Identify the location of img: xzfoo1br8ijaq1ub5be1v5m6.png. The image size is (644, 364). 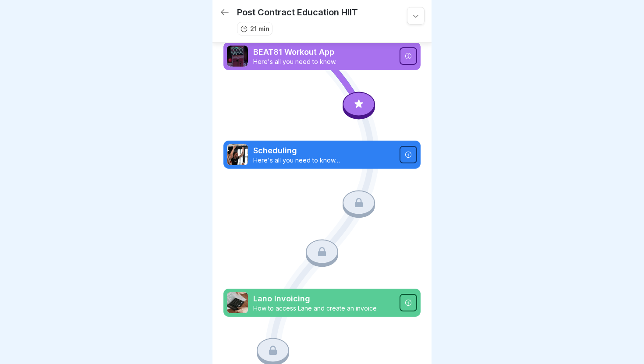
(237, 303).